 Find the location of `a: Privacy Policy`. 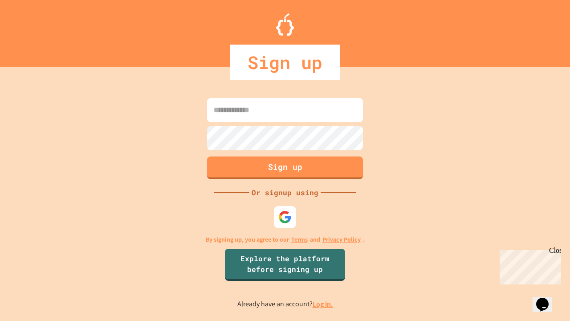

a: Privacy Policy is located at coordinates (342, 239).